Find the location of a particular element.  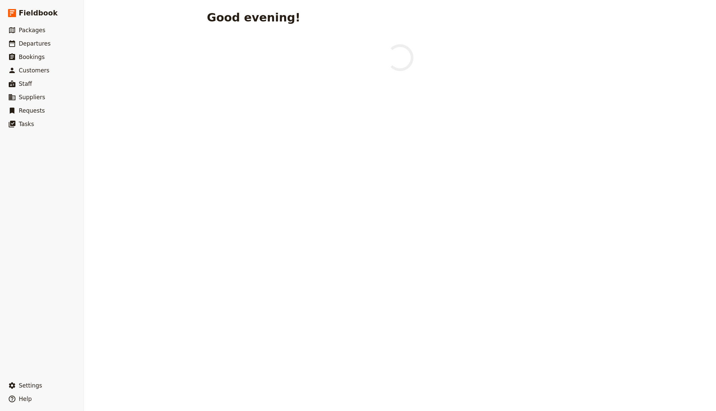

span: Suppliers is located at coordinates (32, 97).